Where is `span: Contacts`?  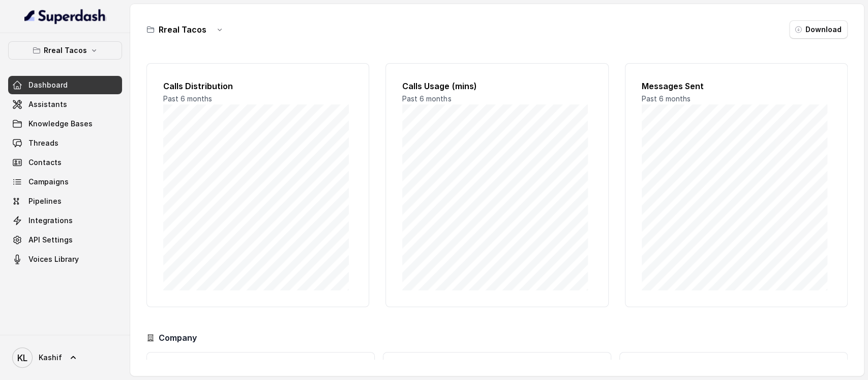
span: Contacts is located at coordinates (45, 163).